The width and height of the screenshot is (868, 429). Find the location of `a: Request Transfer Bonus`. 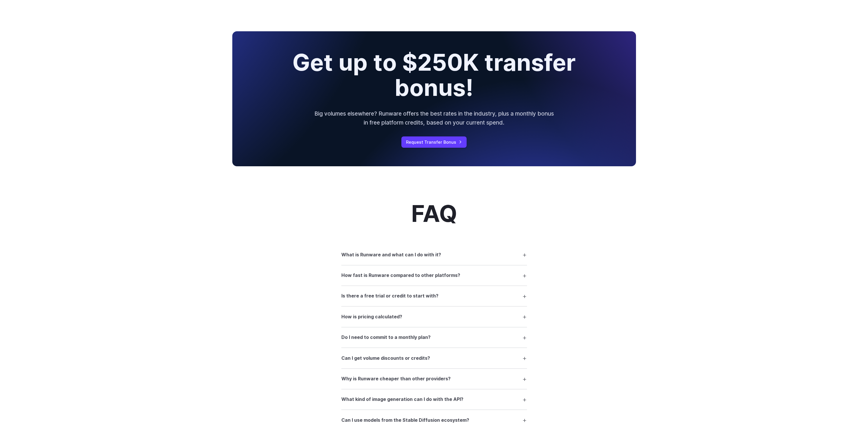

a: Request Transfer Bonus is located at coordinates (434, 142).